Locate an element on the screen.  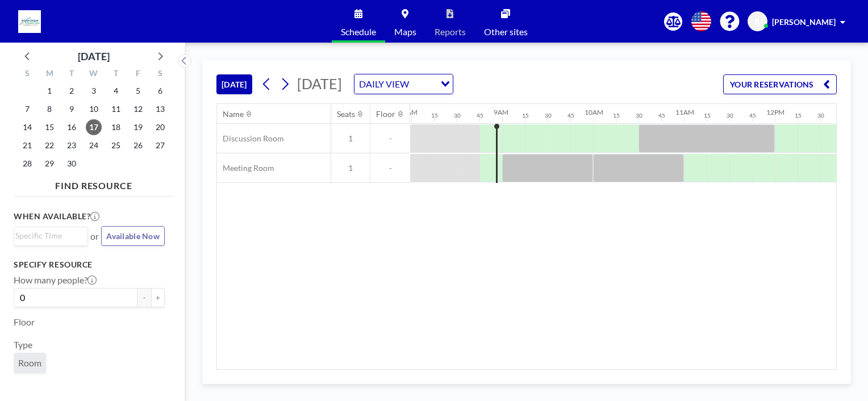
span: Thursday, September 25, 2025 is located at coordinates (116, 145).